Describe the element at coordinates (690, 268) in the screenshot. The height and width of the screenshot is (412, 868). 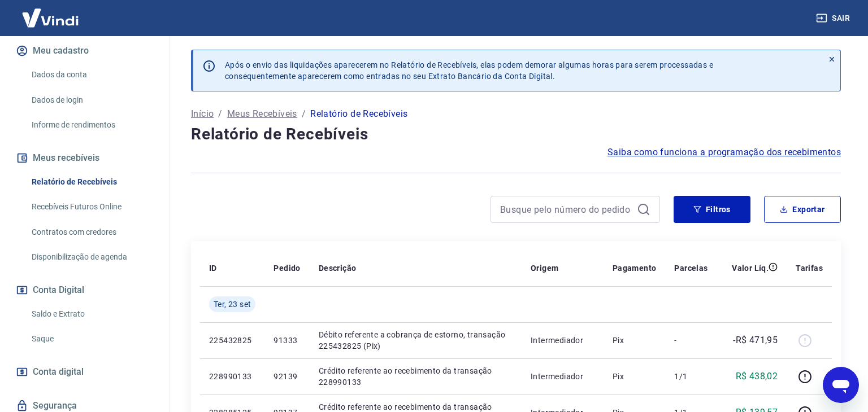
I see `p: Parcelas` at that location.